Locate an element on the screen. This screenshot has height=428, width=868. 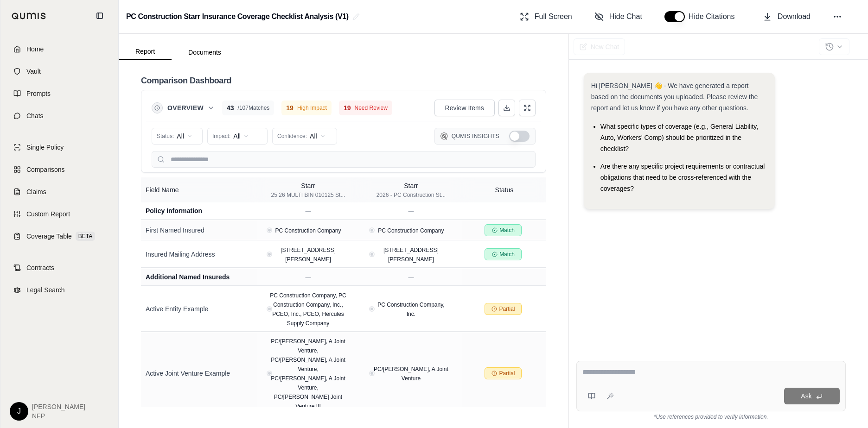
a: Custom Report is located at coordinates (60, 214).